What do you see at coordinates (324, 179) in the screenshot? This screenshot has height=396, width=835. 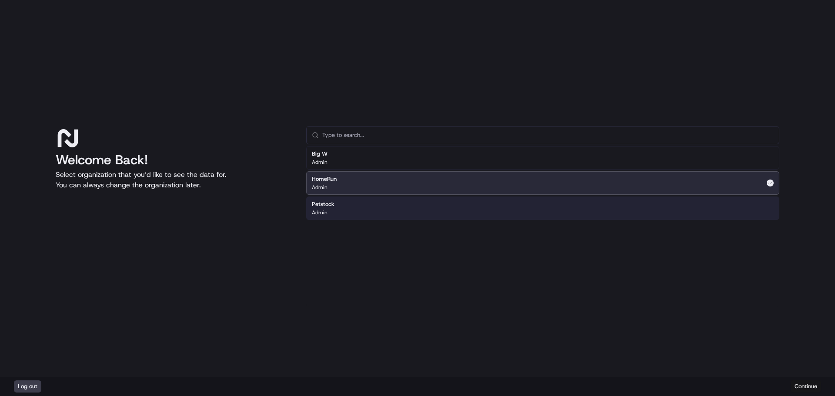 I see `h2: HomeRun` at bounding box center [324, 179].